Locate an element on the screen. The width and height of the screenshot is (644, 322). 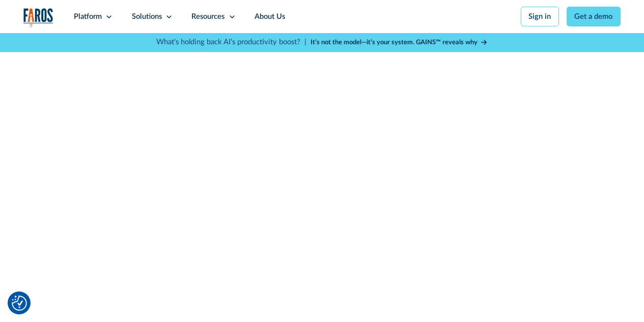
div: Solutions is located at coordinates (146, 17).